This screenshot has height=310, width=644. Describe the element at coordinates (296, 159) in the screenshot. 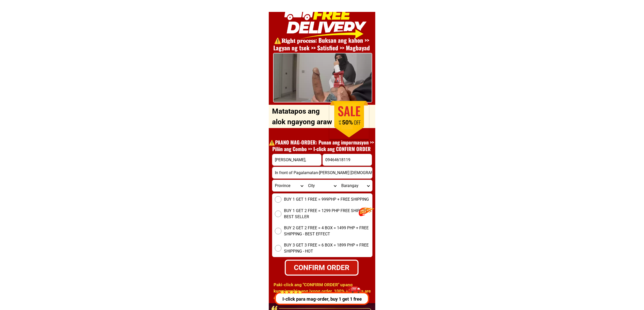

I see `input: Input full_name` at that location.